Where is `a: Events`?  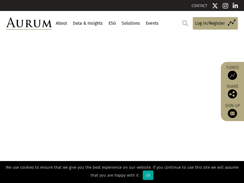 a: Events is located at coordinates (152, 23).